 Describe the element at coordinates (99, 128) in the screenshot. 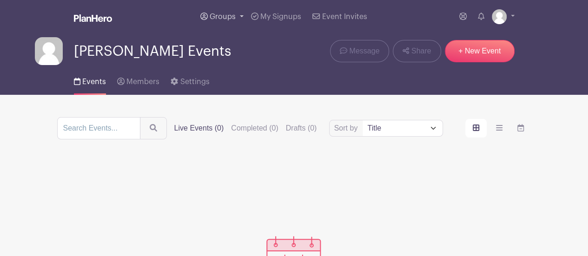

I see `input: Search Events...` at that location.